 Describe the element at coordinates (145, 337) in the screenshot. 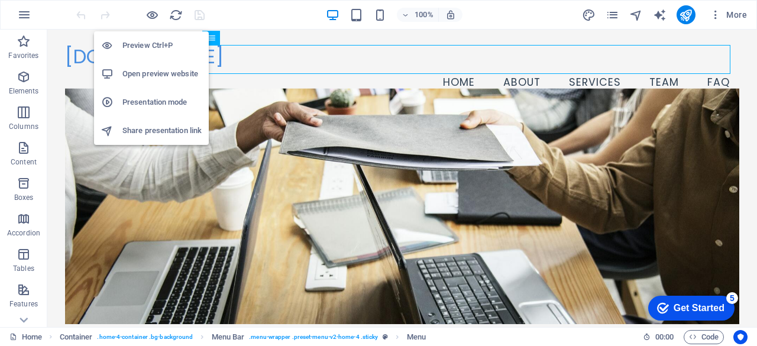

I see `span: . home-4-container .bg-background` at that location.